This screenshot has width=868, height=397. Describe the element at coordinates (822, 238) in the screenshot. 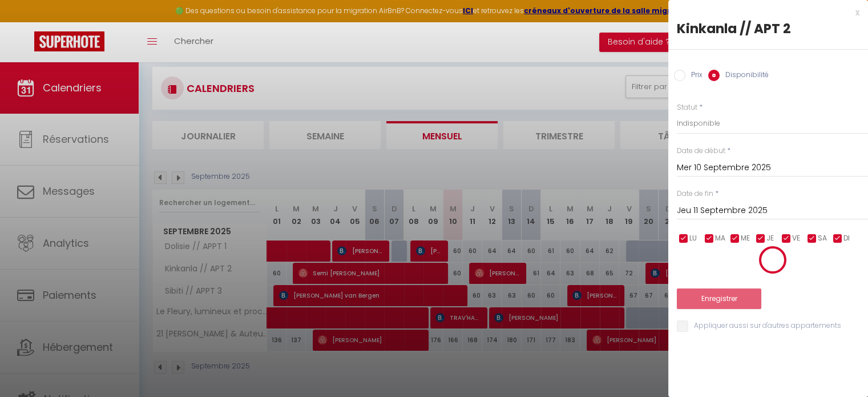

I see `span: SA` at that location.